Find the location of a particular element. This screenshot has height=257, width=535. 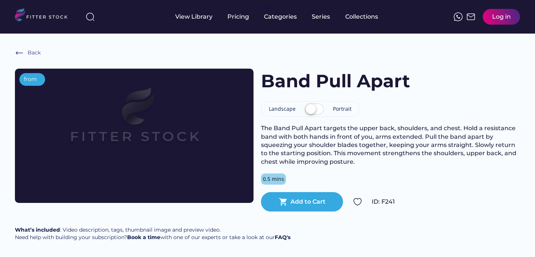

div: Portrait is located at coordinates (342, 109).